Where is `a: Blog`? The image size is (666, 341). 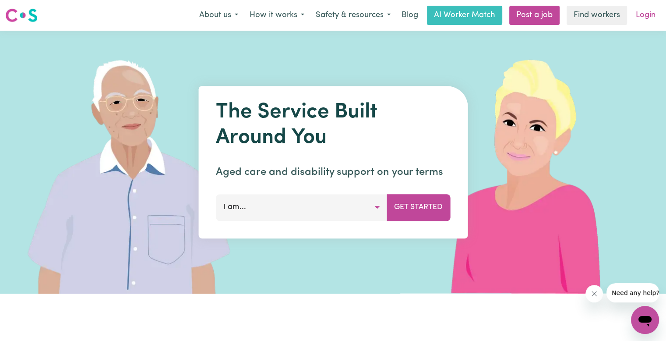
a: Blog is located at coordinates (410, 15).